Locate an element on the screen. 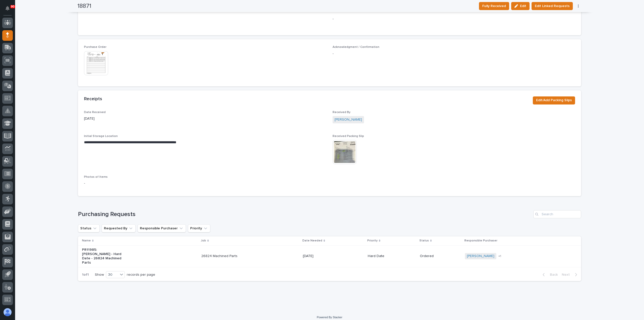 The image size is (644, 320). button: Edit/Add Packing Slips is located at coordinates (554, 100).